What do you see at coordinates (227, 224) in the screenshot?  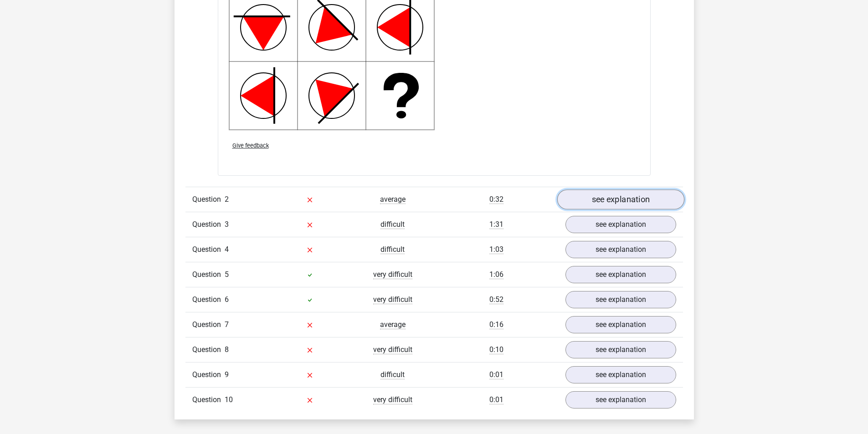 I see `span: 3` at bounding box center [227, 224].